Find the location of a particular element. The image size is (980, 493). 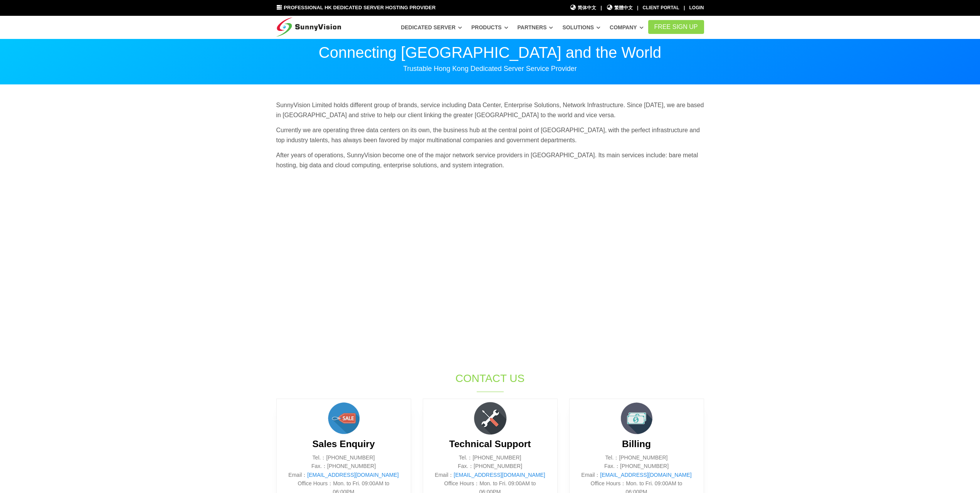

img: sales.png is located at coordinates (344, 419).